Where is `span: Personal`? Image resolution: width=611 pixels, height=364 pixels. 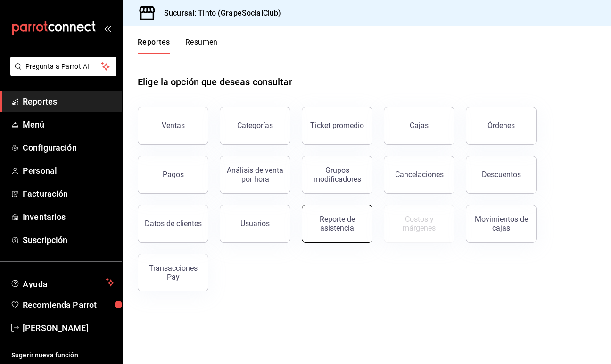
span: Personal is located at coordinates (69, 170).